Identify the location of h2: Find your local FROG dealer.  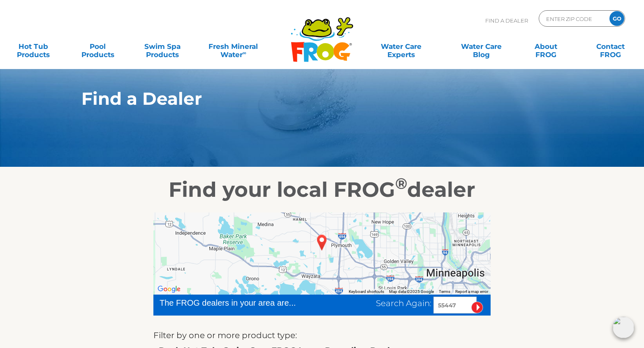
(322, 190).